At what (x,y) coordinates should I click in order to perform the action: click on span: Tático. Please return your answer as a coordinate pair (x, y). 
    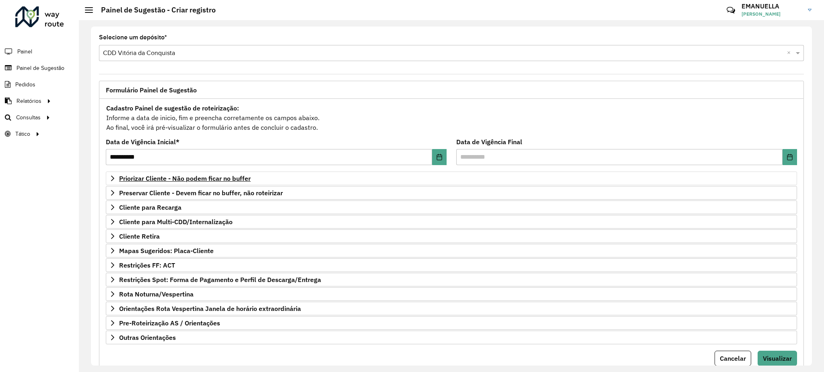
    Looking at the image, I should click on (23, 134).